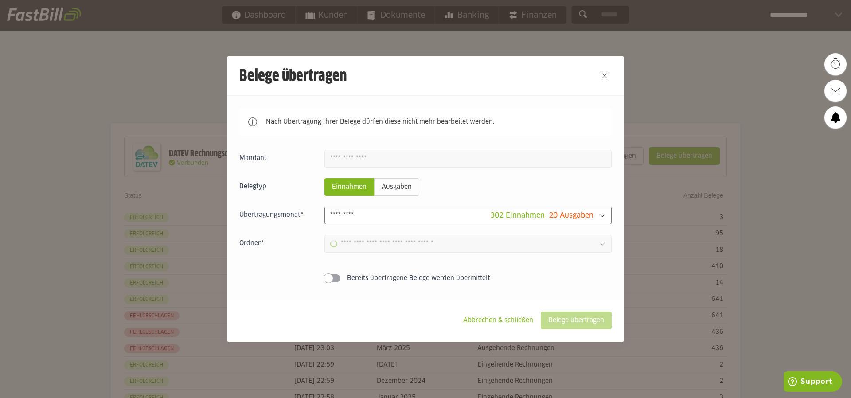 Image resolution: width=851 pixels, height=398 pixels. What do you see at coordinates (576, 320) in the screenshot?
I see `sl-button: Belege übertragen` at bounding box center [576, 320].